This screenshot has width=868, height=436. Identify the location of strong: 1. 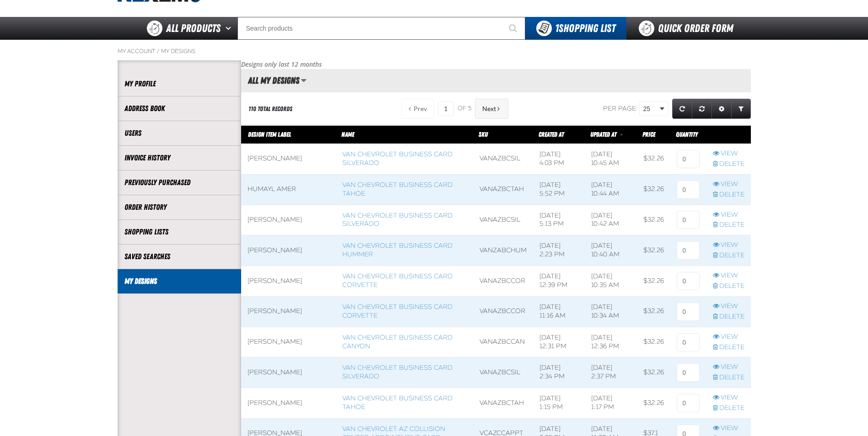
(557, 28).